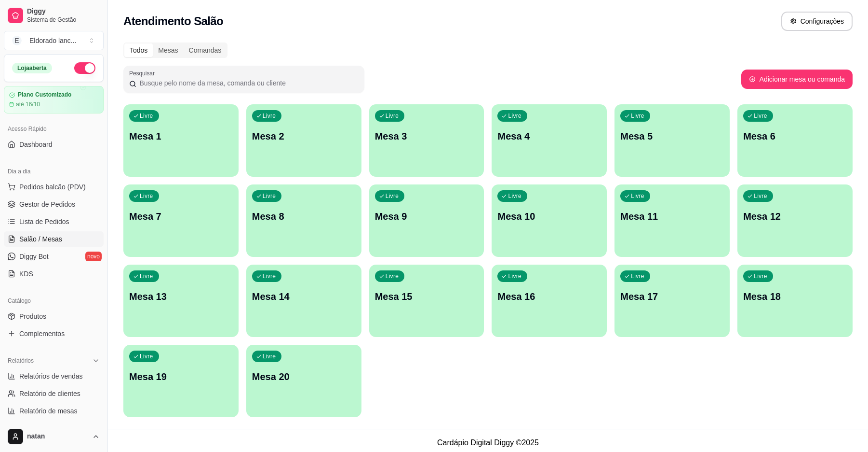 The width and height of the screenshot is (868, 452). I want to click on span: Salão / Mesas, so click(41, 239).